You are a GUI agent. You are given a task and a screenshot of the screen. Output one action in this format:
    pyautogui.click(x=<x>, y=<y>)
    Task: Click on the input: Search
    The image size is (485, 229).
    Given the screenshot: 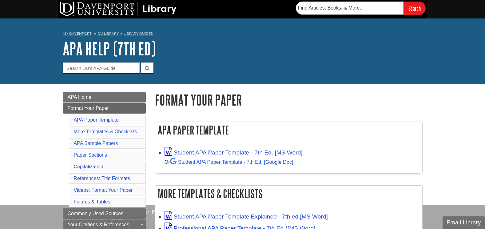 What is the action you would take?
    pyautogui.click(x=415, y=8)
    